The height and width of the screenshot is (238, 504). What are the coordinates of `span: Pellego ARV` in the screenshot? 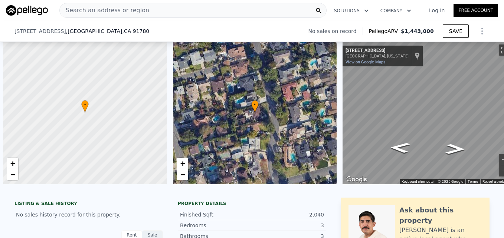 It's located at (385, 31).